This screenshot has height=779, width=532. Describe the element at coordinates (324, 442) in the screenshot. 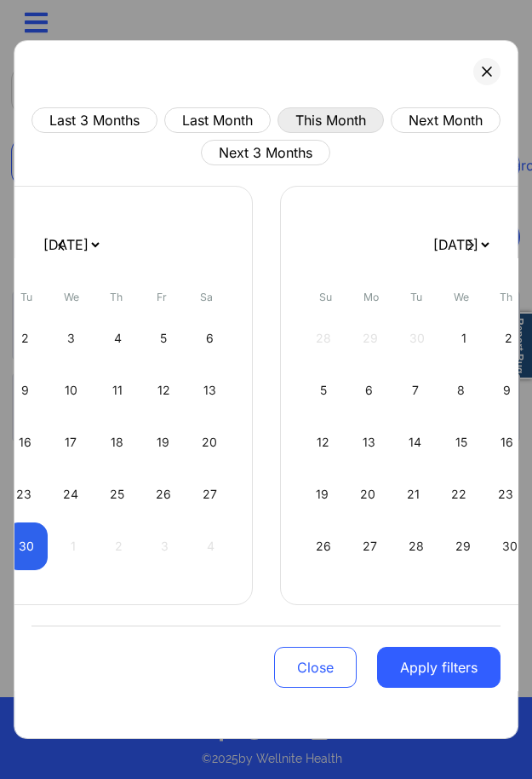

I see `div: Sun Oct 12 2025` at that location.